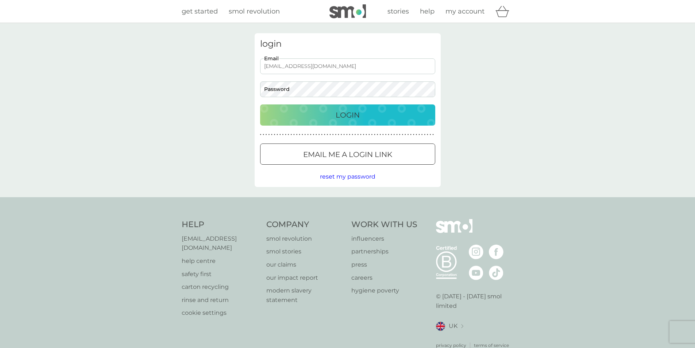 The height and width of the screenshot is (348, 695). What do you see at coordinates (220, 313) in the screenshot?
I see `a: cookie settings` at bounding box center [220, 313].